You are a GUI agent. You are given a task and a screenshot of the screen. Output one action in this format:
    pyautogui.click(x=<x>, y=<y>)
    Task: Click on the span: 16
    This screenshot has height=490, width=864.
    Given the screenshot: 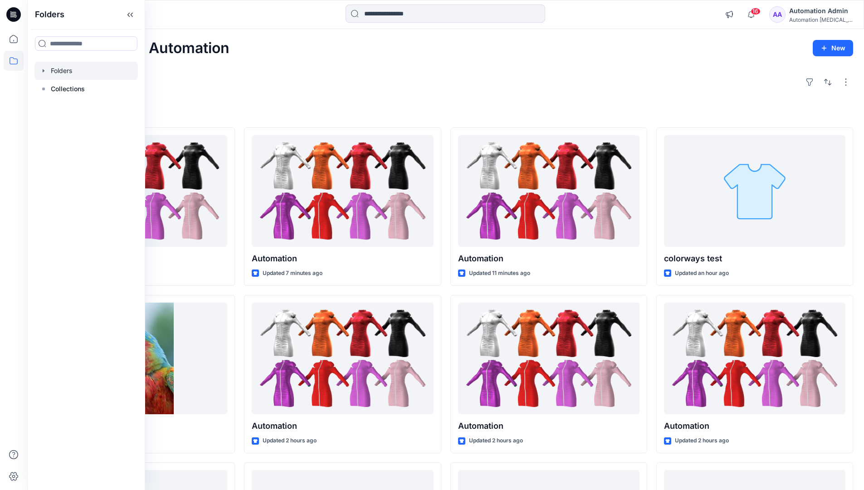 What is the action you would take?
    pyautogui.click(x=755, y=11)
    